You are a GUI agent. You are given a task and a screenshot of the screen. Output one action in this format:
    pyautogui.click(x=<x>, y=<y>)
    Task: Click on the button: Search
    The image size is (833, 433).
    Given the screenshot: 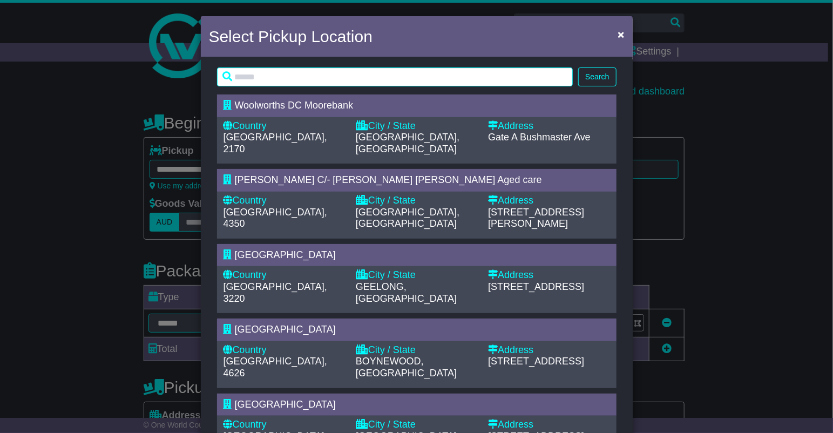 What is the action you would take?
    pyautogui.click(x=597, y=77)
    